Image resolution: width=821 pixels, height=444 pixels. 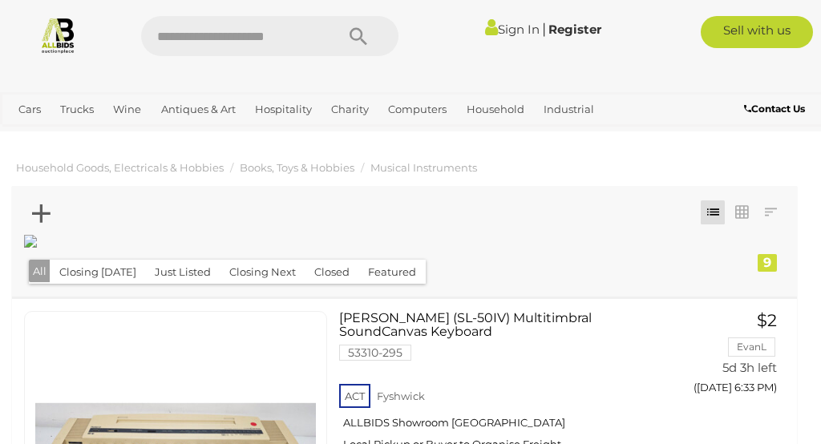 What do you see at coordinates (392, 272) in the screenshot?
I see `button: Featured` at bounding box center [392, 272].